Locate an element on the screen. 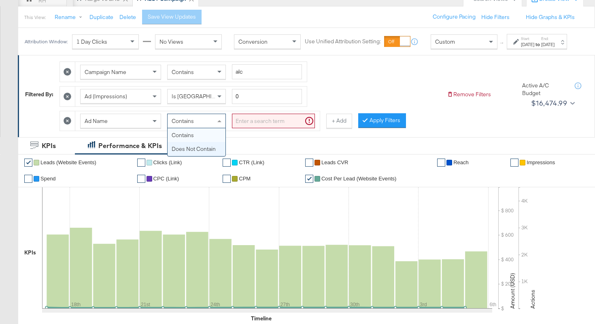 The image size is (595, 324). button: Hide Graphs & KPIs is located at coordinates (550, 17).